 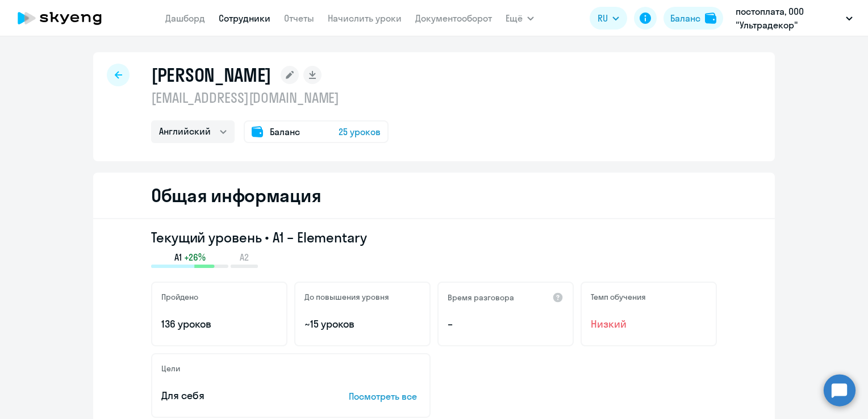 What do you see at coordinates (299, 18) in the screenshot?
I see `a: Отчеты` at bounding box center [299, 18].